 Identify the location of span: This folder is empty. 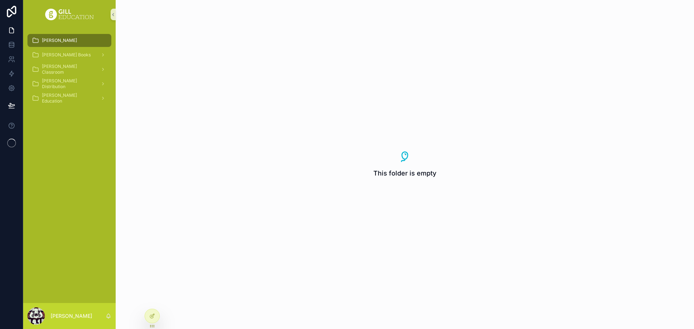
(405, 173).